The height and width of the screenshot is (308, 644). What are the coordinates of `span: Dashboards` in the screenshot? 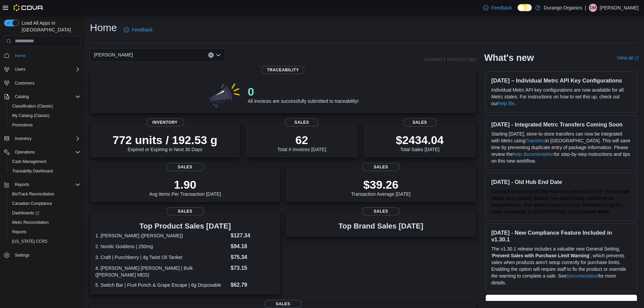 It's located at (45, 213).